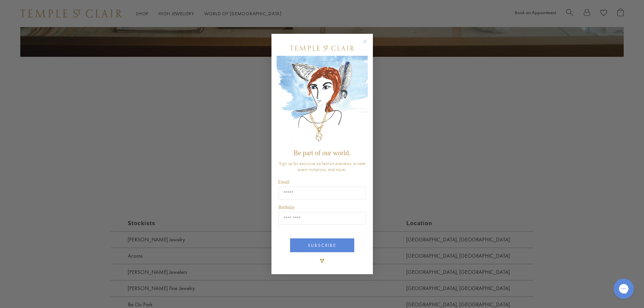 This screenshot has width=644, height=308. I want to click on span: Email, so click(284, 182).